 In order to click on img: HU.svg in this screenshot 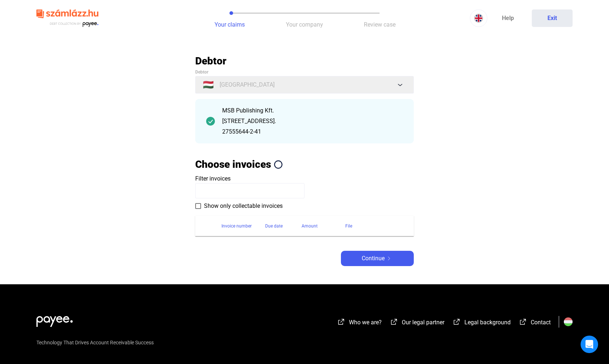, I will do `click(568, 321)`.